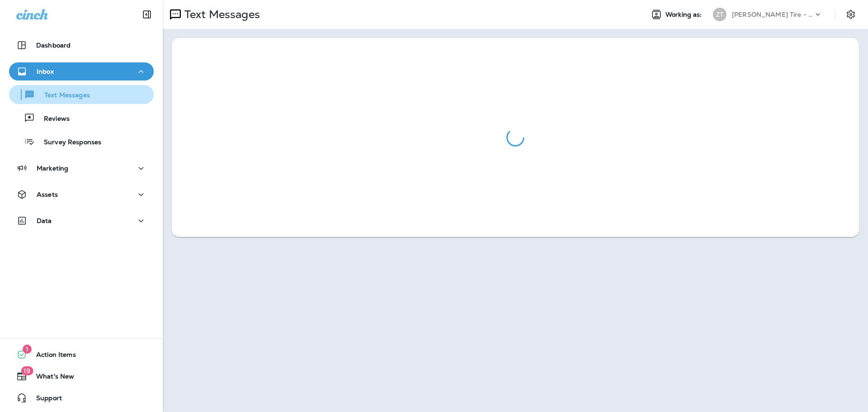 This screenshot has width=868, height=412. Describe the element at coordinates (27, 371) in the screenshot. I see `span: 19` at that location.